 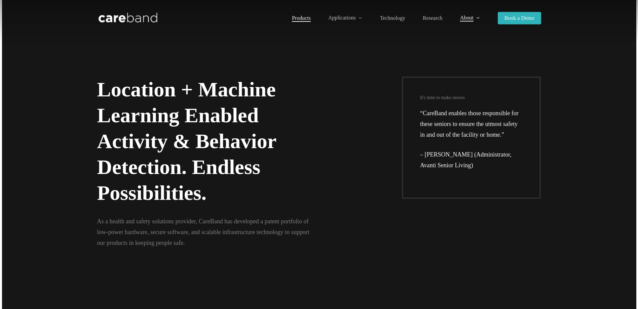 I want to click on span: Applications, so click(x=342, y=17).